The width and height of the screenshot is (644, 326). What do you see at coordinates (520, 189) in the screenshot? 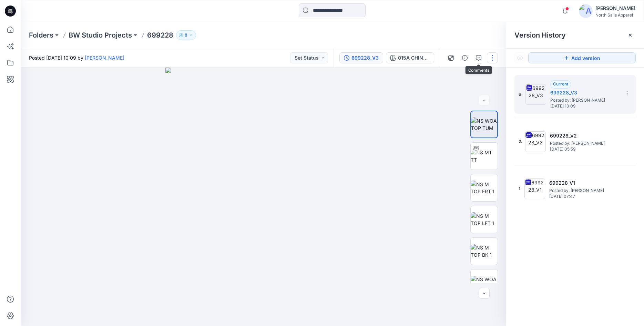
I see `span: 1.` at bounding box center [520, 189].